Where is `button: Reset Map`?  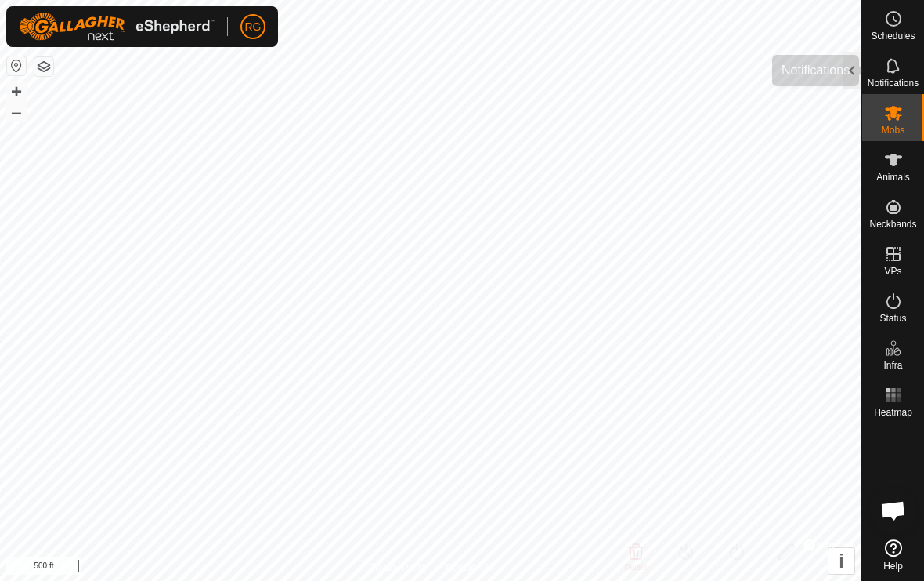
button: Reset Map is located at coordinates (17, 66).